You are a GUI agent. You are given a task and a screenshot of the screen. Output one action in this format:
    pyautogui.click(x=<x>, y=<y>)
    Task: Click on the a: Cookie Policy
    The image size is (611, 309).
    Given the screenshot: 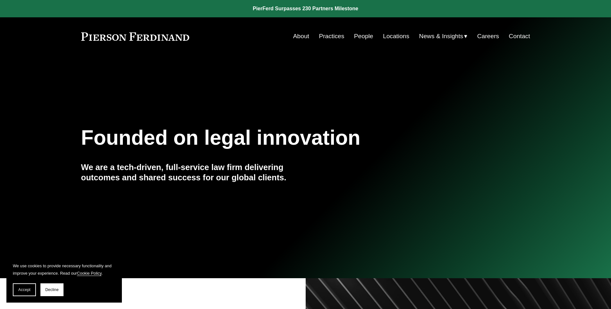 What is the action you would take?
    pyautogui.click(x=89, y=273)
    